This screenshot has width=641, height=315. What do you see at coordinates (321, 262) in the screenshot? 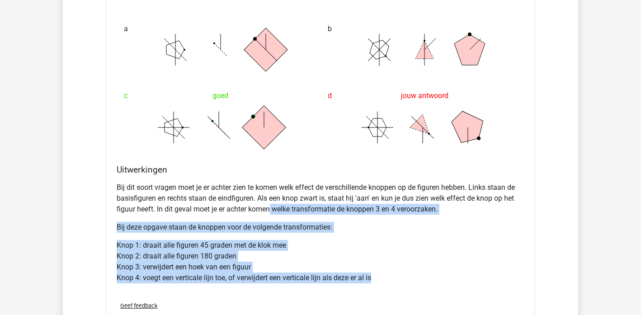
I see `p: Knop 1: draait alle figuren 45 graden met de klok mee Knop 2: draait alle figuren 180 graden Knop...` at bounding box center [321, 262].